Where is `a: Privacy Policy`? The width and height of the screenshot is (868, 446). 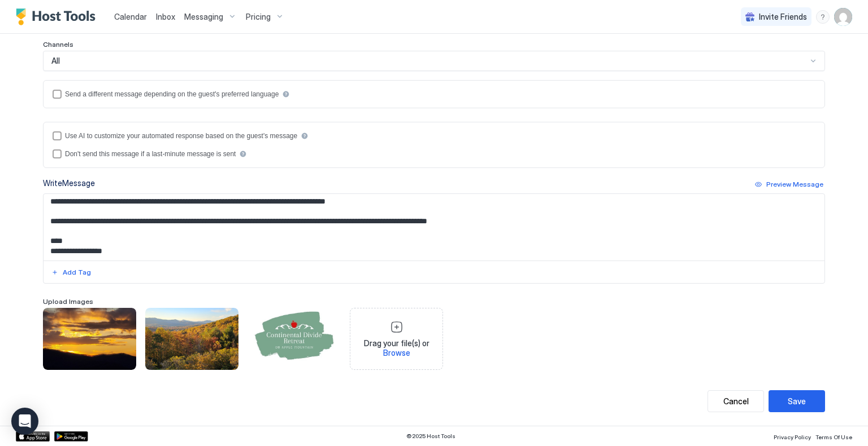
a: Privacy Policy is located at coordinates (792, 436).